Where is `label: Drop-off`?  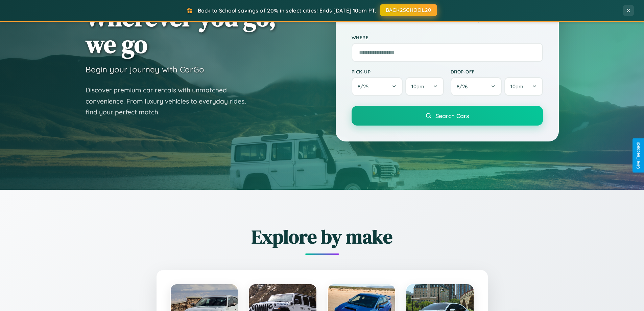 label: Drop-off is located at coordinates (496, 72).